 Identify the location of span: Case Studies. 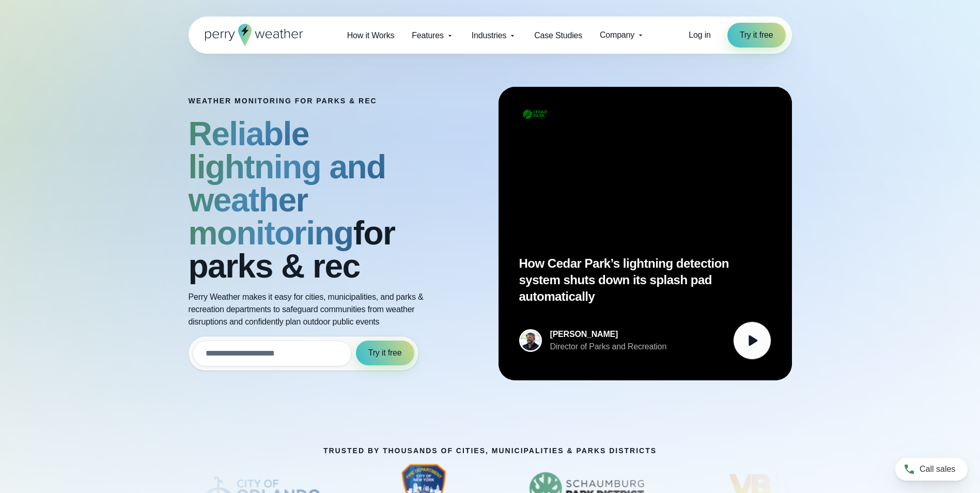
(558, 35).